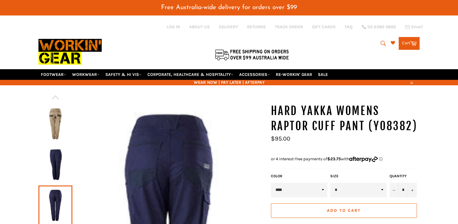 The height and width of the screenshot is (224, 458). What do you see at coordinates (86, 74) in the screenshot?
I see `a: WORKWEAR` at bounding box center [86, 74].